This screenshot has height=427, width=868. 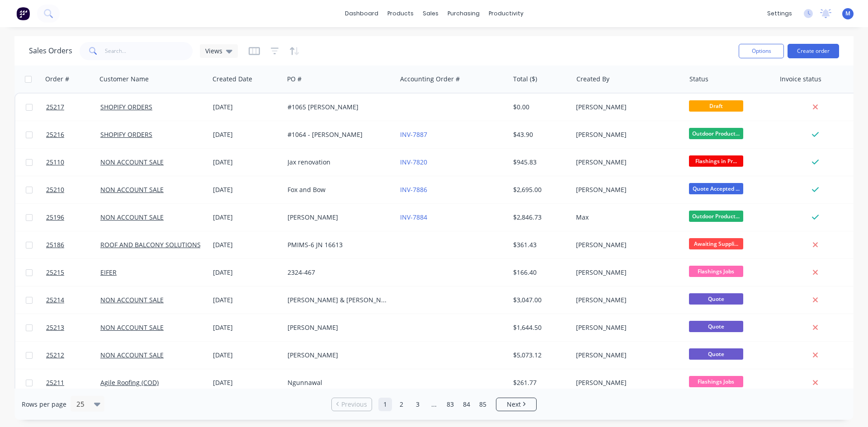 What do you see at coordinates (483, 405) in the screenshot?
I see `a: Page 85` at bounding box center [483, 405].